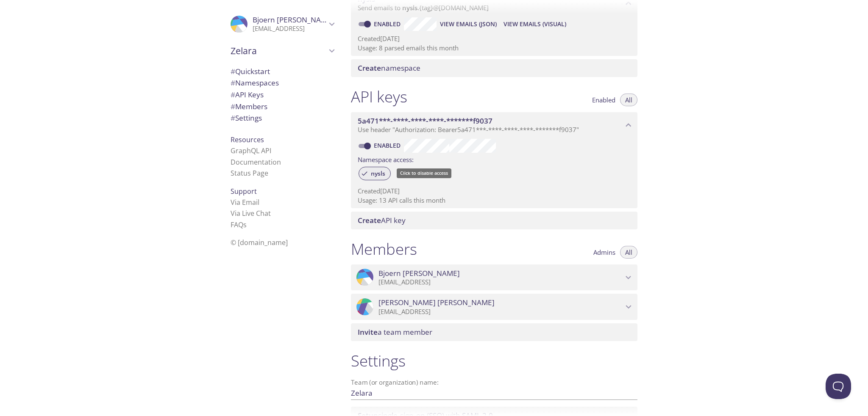  I want to click on a: FAQ, so click(238, 225).